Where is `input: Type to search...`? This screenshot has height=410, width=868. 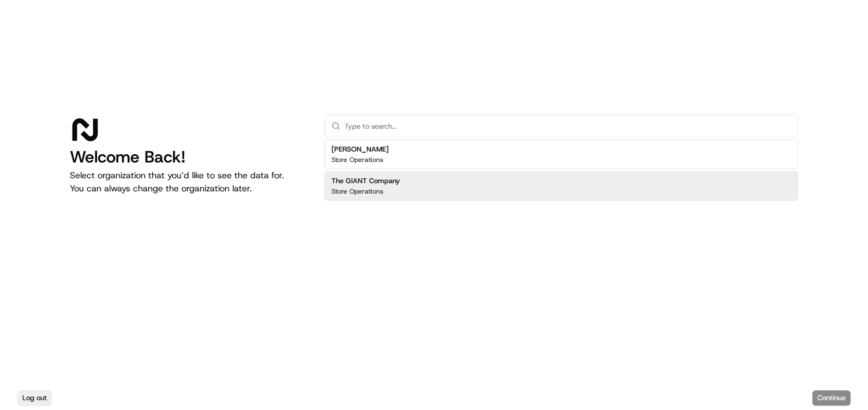
input: Type to search... is located at coordinates (568, 126).